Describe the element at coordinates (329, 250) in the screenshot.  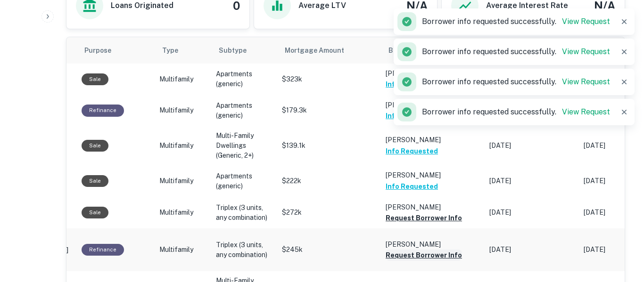
I see `p: $245k` at that location.